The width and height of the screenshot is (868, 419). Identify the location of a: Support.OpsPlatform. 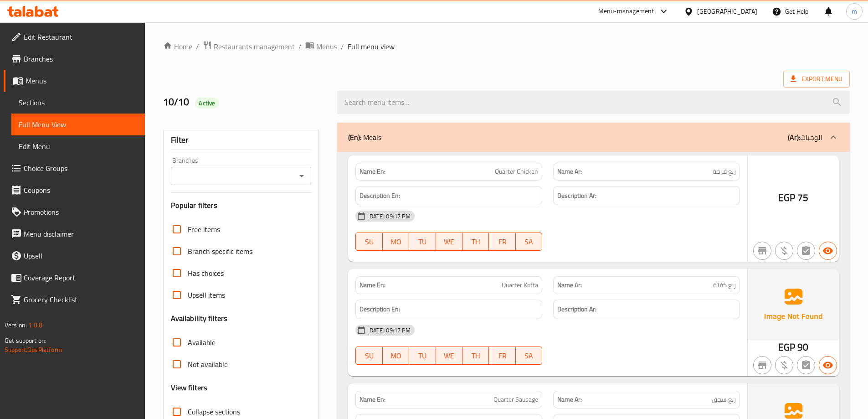
(33, 350).